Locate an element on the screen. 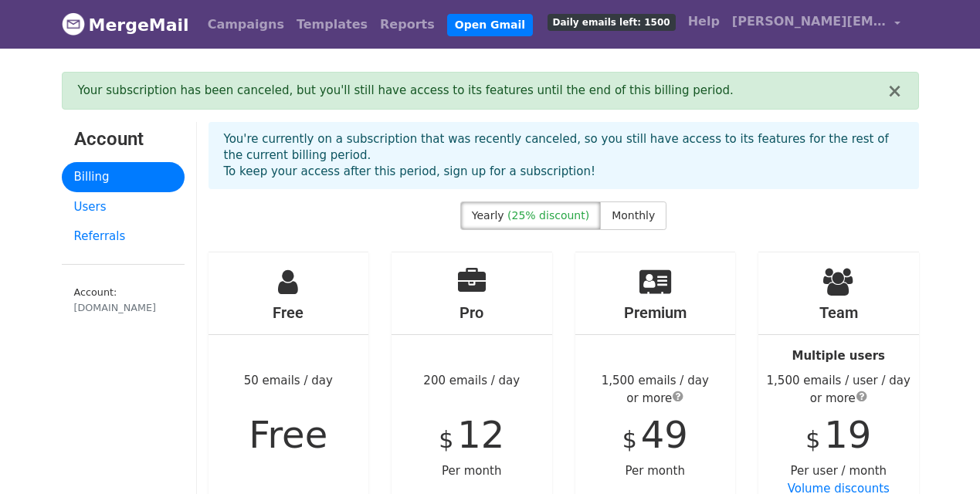 The image size is (980, 494). small: Account: is located at coordinates (122, 302).